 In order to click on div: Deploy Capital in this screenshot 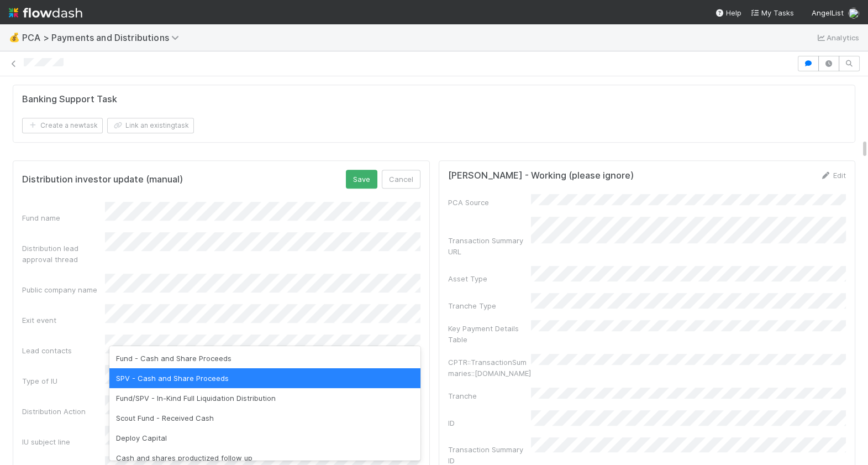, I will do `click(264, 438)`.